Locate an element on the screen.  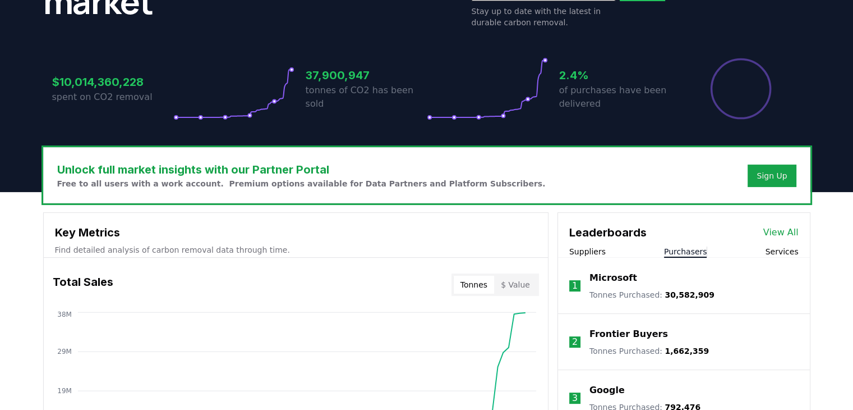
p: Google is located at coordinates (607, 390).